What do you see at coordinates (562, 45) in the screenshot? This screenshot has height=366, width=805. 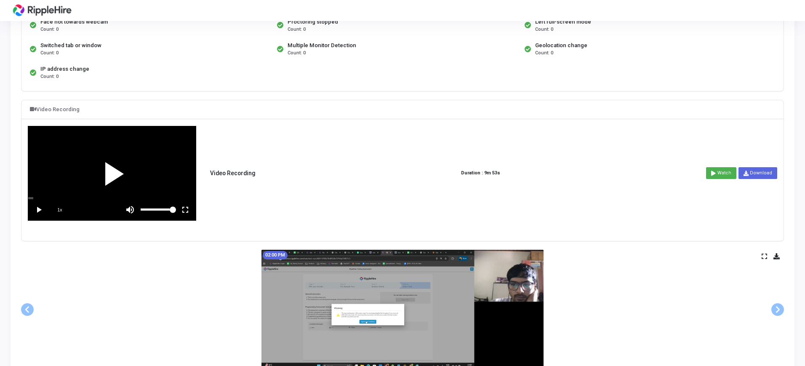 I see `div: Geolocation change` at bounding box center [562, 45].